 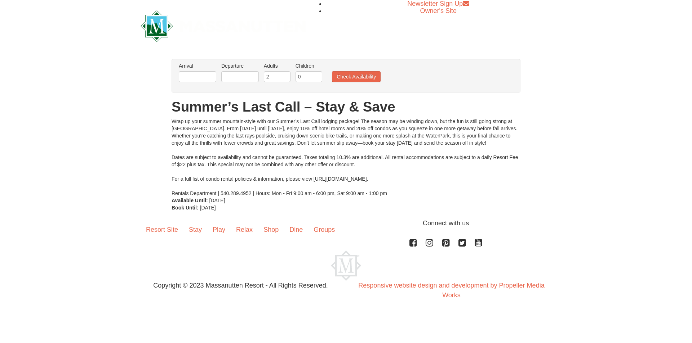 I want to click on a: Owner's Site, so click(x=438, y=11).